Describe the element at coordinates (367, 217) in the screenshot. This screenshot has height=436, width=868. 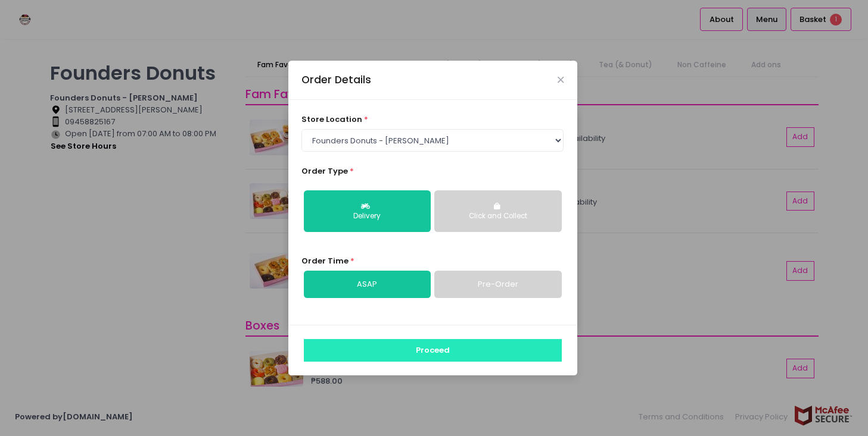
I see `div: Delivery` at that location.